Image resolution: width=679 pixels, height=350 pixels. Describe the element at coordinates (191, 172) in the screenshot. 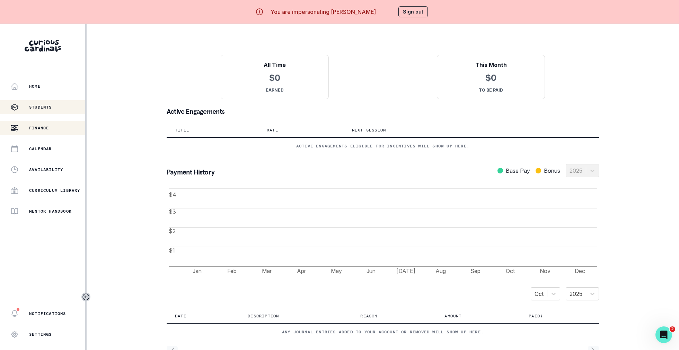

I see `p: Payment History` at that location.